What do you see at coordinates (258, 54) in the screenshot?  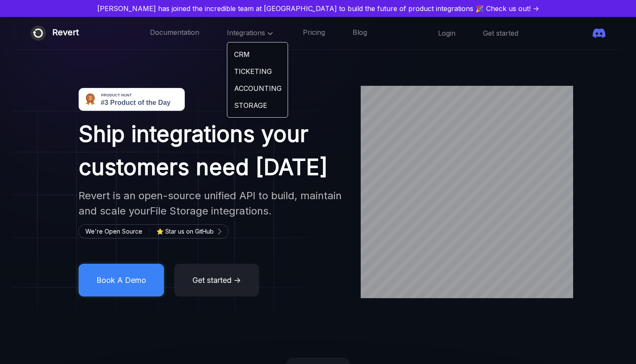 I see `a: CRM` at bounding box center [258, 54].